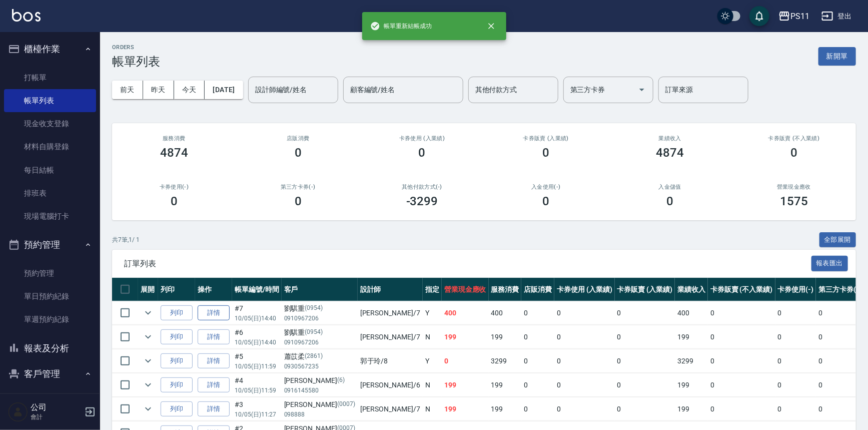  What do you see at coordinates (794, 201) in the screenshot?
I see `h3: 1575` at bounding box center [794, 201].